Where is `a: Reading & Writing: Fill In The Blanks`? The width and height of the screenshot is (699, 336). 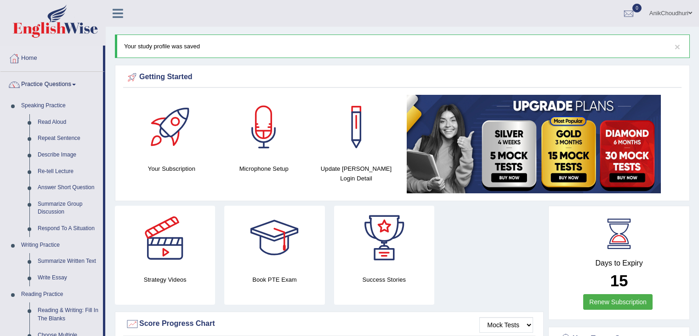
a: Reading & Writing: Fill In The Blanks is located at coordinates (68, 314).